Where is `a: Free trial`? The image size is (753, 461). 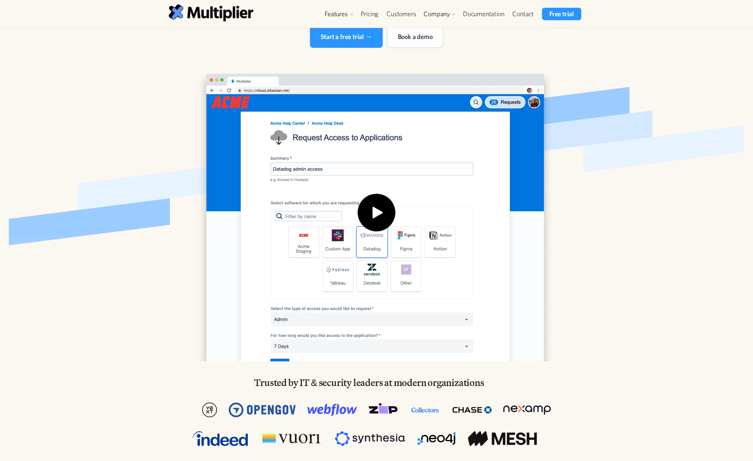 a: Free trial is located at coordinates (561, 14).